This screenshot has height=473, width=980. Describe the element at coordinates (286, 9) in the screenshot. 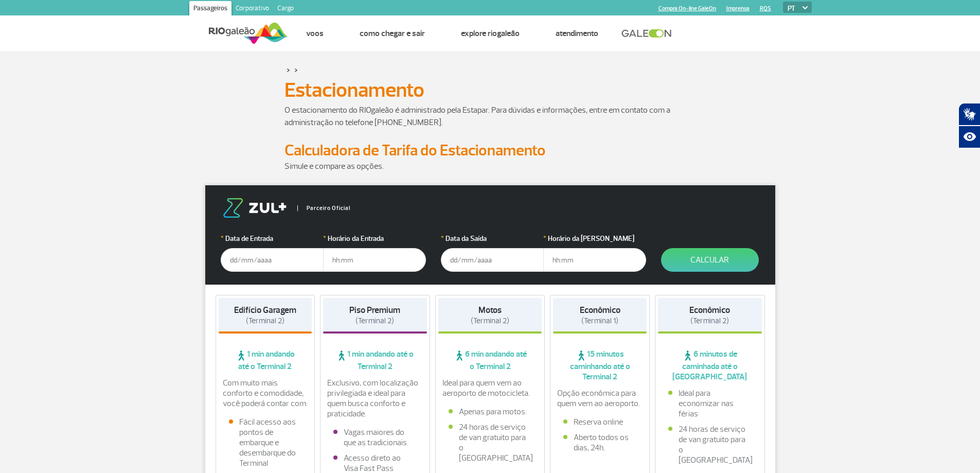

I see `a: Cargo` at that location.